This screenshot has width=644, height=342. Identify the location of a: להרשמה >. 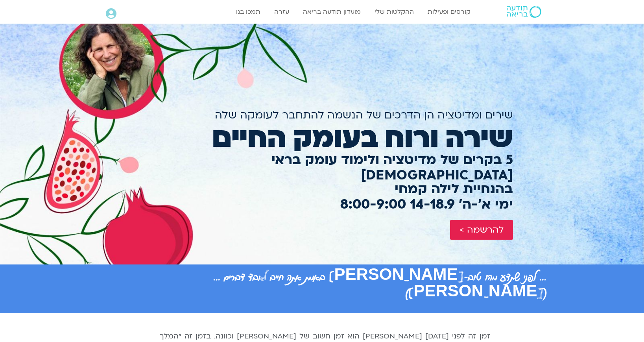
(482, 230).